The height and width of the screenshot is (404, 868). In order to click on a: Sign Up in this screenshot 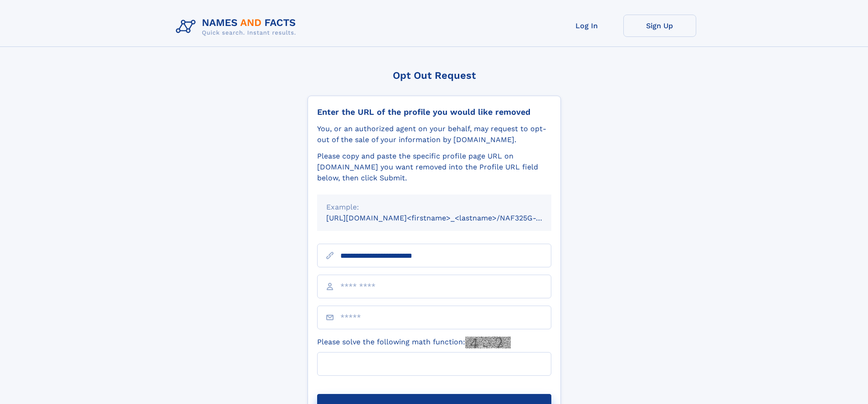, I will do `click(660, 25)`.